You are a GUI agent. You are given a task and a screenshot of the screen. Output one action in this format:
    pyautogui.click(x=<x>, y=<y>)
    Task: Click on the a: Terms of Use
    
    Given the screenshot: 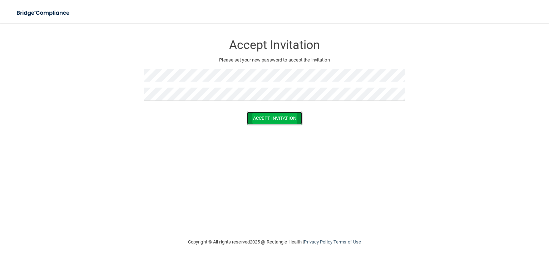 What is the action you would take?
    pyautogui.click(x=347, y=241)
    